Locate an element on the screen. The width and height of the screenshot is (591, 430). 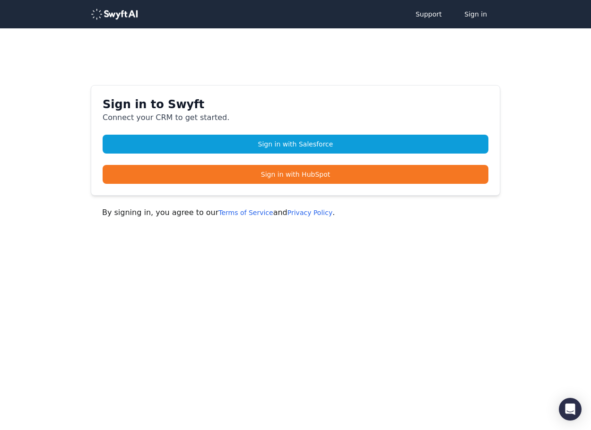
img: logo-488353a97b7647c9773e25e94dd66c4536ad24f66c59206894594c5eb3334934.png is located at coordinates (114, 14).